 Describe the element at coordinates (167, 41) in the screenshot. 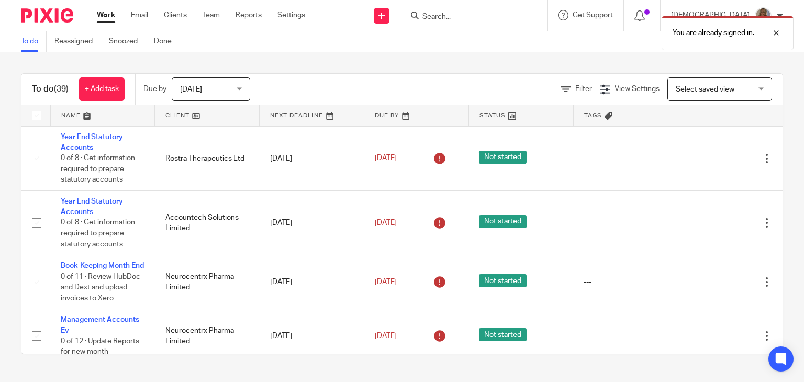

I see `a: Done` at that location.